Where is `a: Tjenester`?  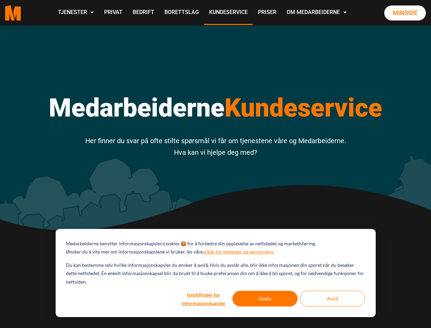 a: Tjenester is located at coordinates (76, 13).